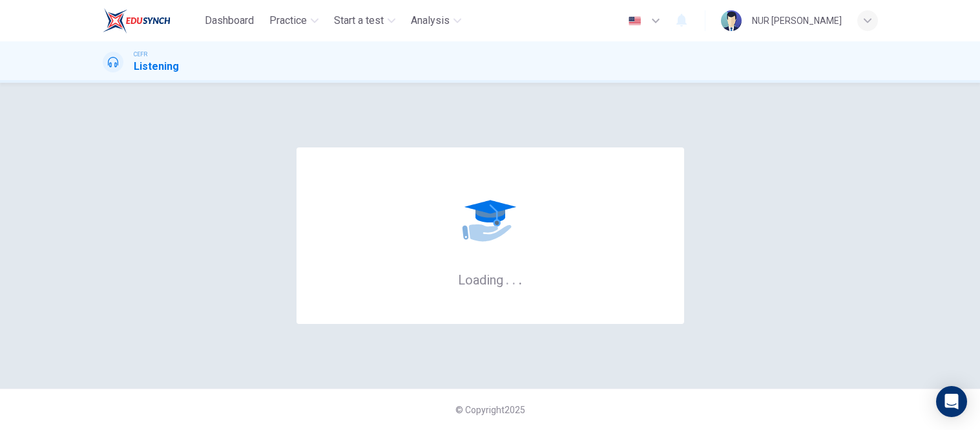 Image resolution: width=980 pixels, height=430 pixels. What do you see at coordinates (229, 21) in the screenshot?
I see `button: Dashboard` at bounding box center [229, 21].